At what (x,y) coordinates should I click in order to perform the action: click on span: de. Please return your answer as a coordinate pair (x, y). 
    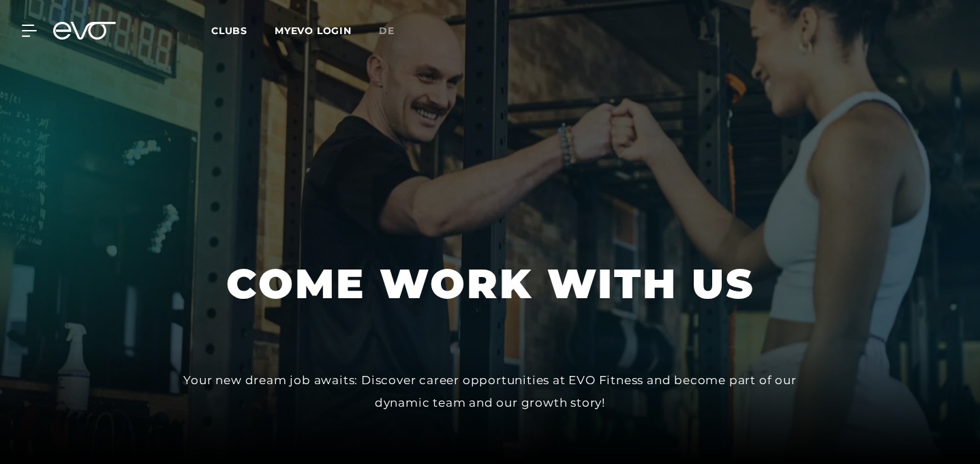
    Looking at the image, I should click on (387, 31).